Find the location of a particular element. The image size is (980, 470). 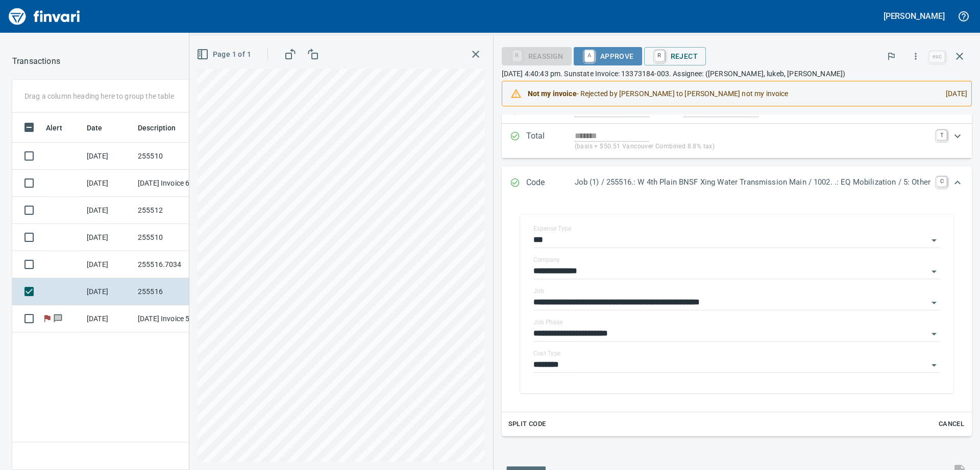

label: Job is located at coordinates (539, 291).